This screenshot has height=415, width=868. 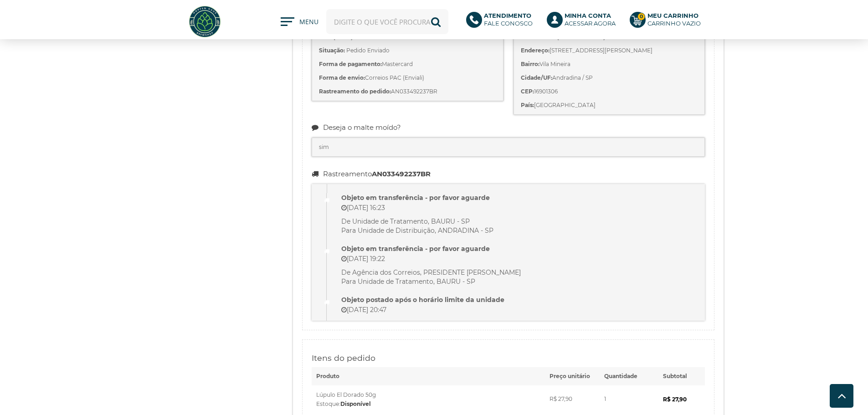 I want to click on li: sim, so click(x=508, y=147).